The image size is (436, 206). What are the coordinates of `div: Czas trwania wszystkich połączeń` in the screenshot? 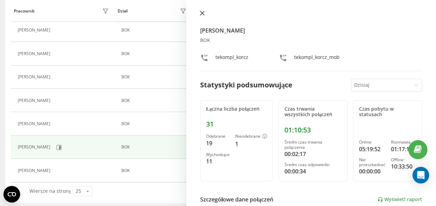 It's located at (313, 112).